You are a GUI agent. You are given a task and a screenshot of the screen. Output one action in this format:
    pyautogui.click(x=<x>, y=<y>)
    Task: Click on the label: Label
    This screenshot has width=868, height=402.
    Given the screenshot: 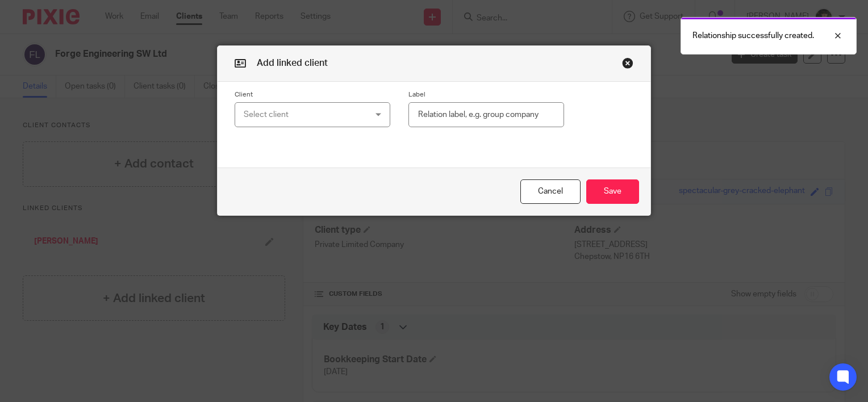 What is the action you would take?
    pyautogui.click(x=486, y=95)
    